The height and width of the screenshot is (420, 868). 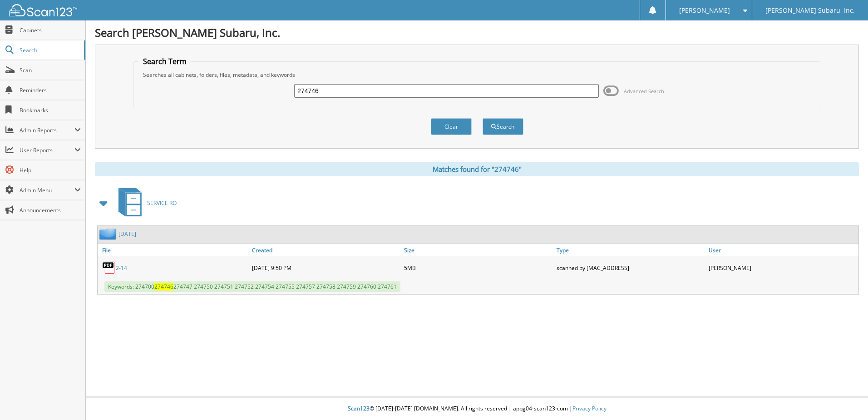 What do you see at coordinates (643, 91) in the screenshot?
I see `span: Advanced Search` at bounding box center [643, 91].